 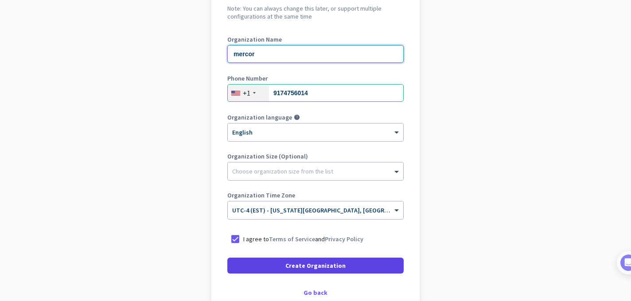 What do you see at coordinates (315, 156) in the screenshot?
I see `label: Organization Size (Optional)` at bounding box center [315, 156].